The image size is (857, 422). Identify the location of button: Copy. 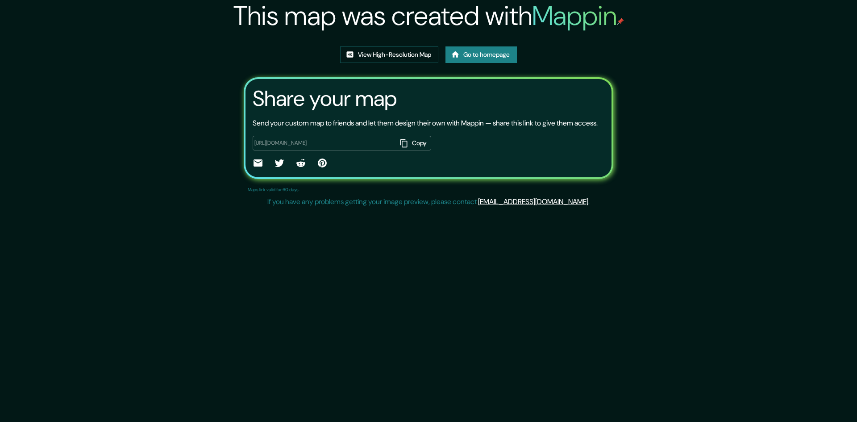
(414, 143).